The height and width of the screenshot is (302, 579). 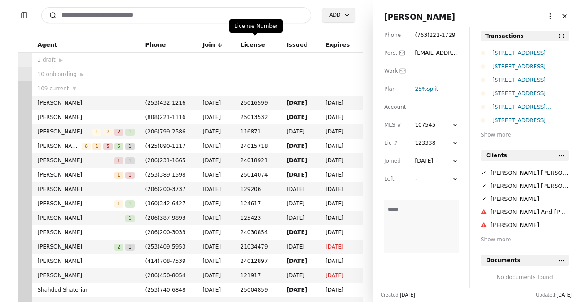 I want to click on span: 25% split, so click(x=427, y=89).